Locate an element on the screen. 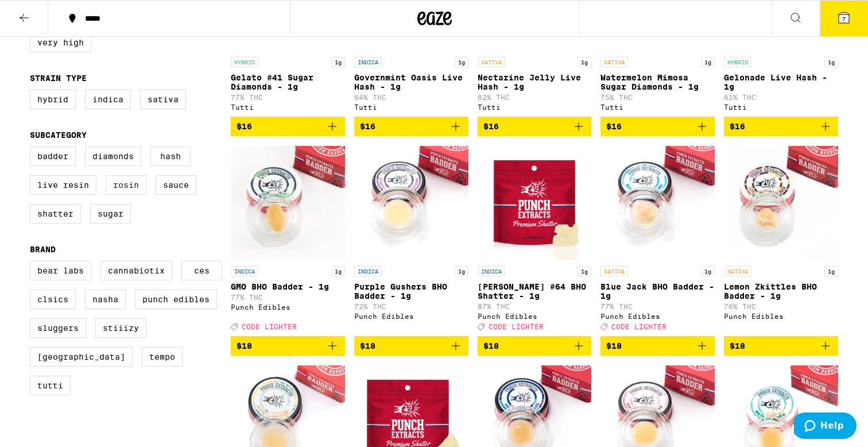 This screenshot has width=868, height=447. p: Lemon Zkittles BHO Badder - 1g is located at coordinates (781, 292).